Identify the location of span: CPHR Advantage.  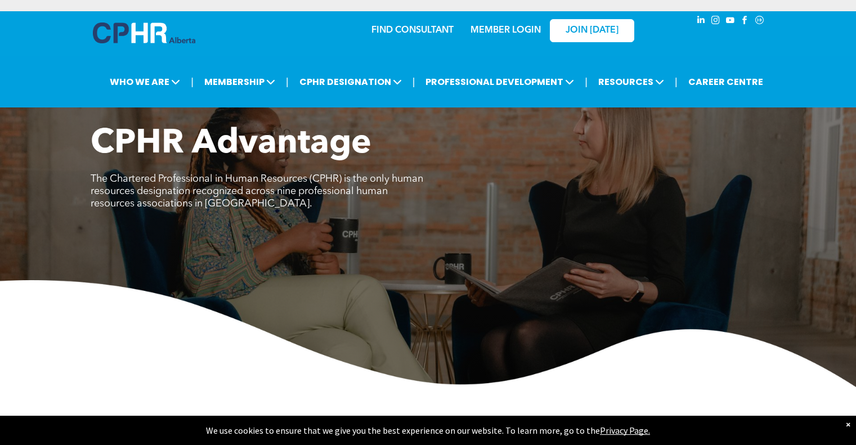
(231, 144).